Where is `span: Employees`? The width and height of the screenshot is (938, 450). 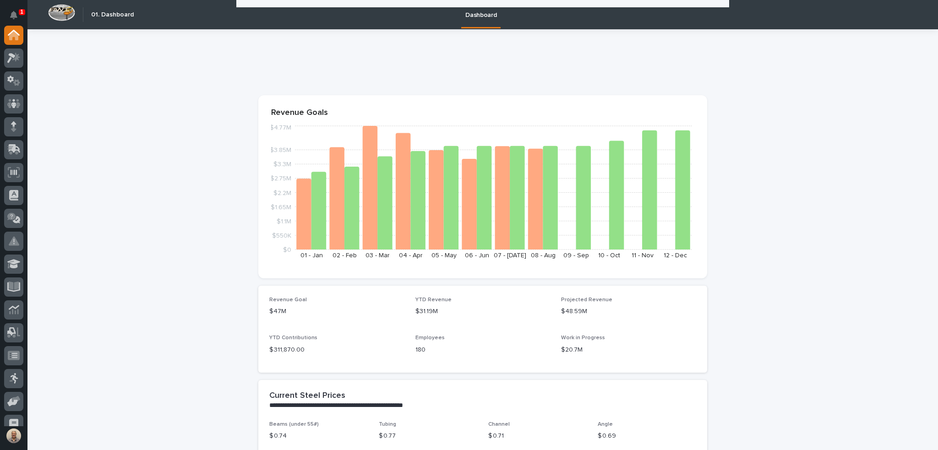
span: Employees is located at coordinates (430, 338).